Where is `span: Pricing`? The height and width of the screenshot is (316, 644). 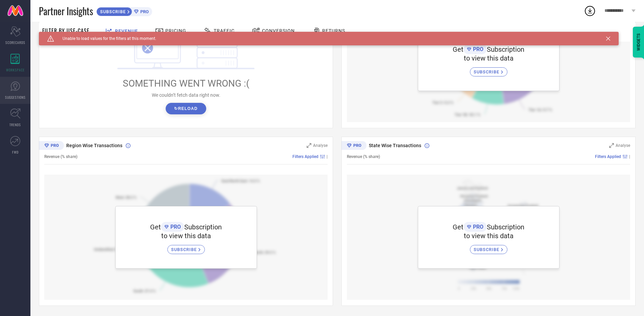 span: Pricing is located at coordinates (176, 31).